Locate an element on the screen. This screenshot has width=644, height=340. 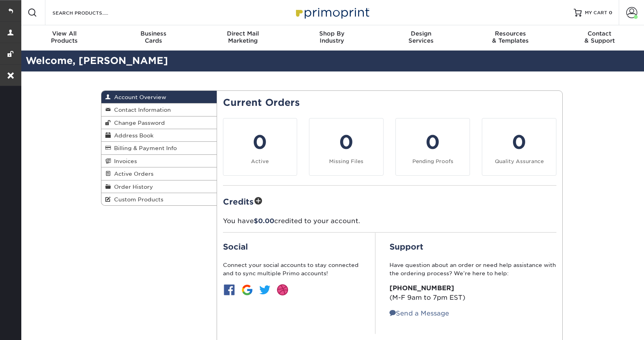
img: Primoprint is located at coordinates (332, 12).